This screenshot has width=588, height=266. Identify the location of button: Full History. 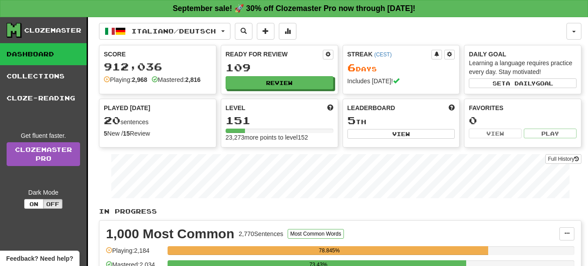
(564, 159).